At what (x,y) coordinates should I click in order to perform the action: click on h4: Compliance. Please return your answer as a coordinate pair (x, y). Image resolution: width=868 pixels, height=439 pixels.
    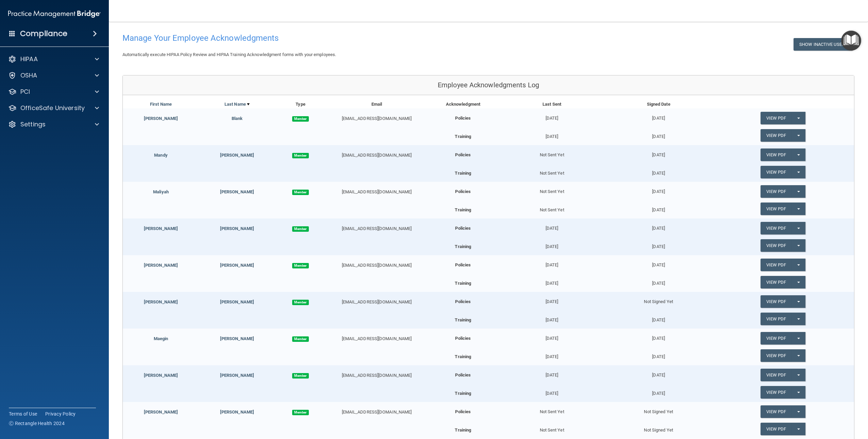
    Looking at the image, I should click on (44, 34).